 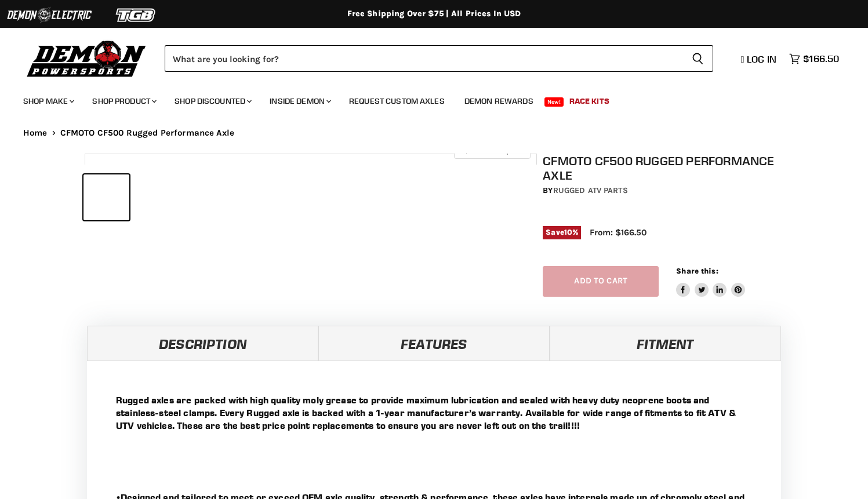 What do you see at coordinates (49, 15) in the screenshot?
I see `img: Demon Electric Logo 2` at bounding box center [49, 15].